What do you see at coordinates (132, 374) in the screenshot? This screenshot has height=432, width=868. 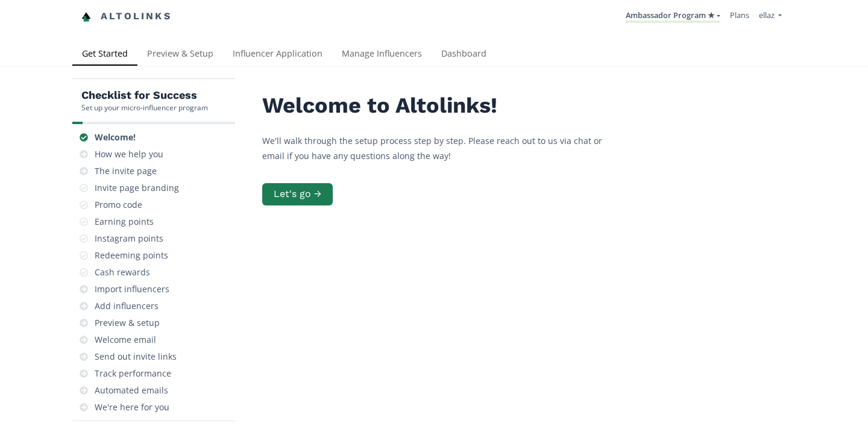 I see `div: Track performance` at bounding box center [132, 374].